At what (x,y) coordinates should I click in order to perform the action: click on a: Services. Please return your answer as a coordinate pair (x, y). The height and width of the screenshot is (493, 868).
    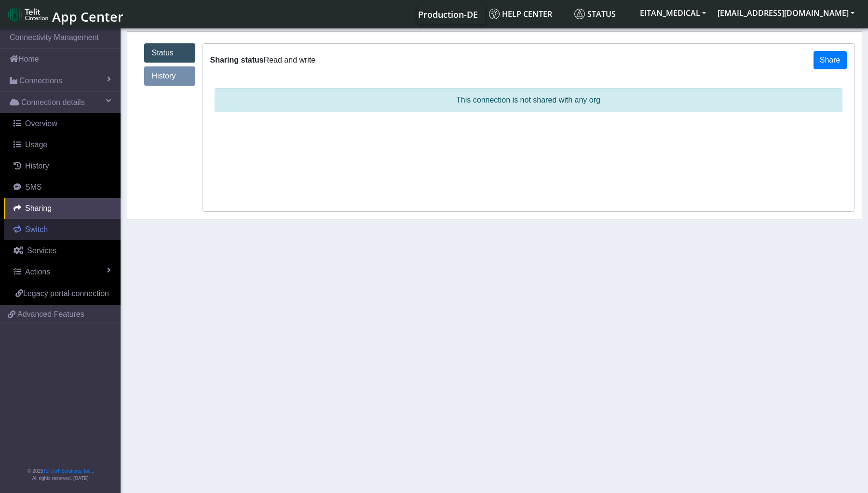
    Looking at the image, I should click on (62, 251).